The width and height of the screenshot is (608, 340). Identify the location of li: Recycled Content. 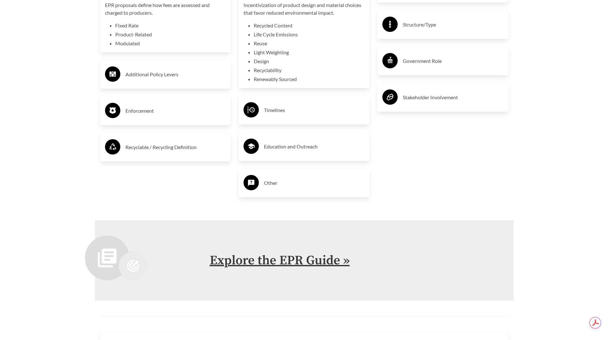
(309, 26).